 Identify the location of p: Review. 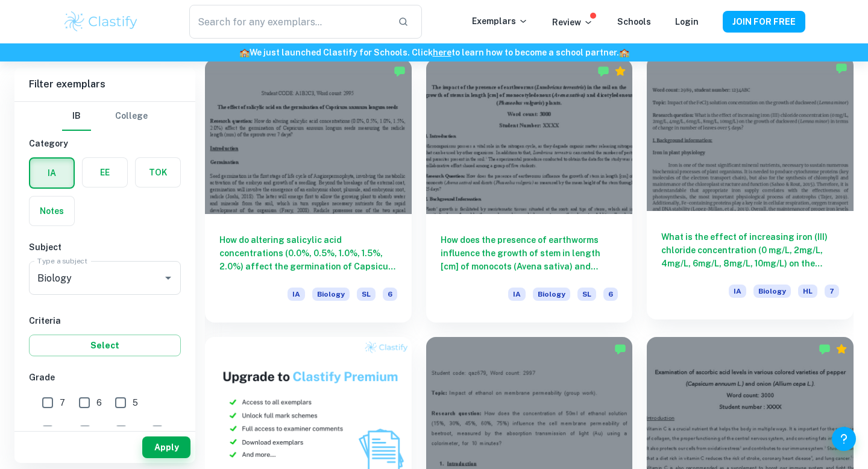
(573, 23).